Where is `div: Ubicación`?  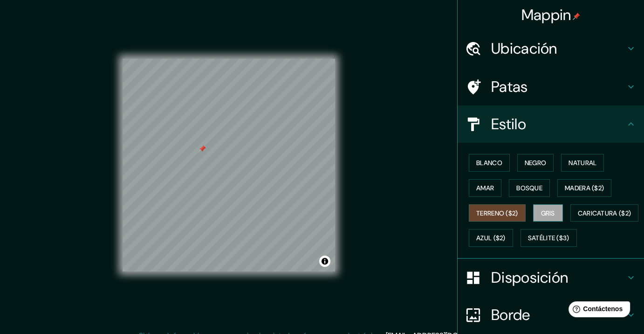
div: Ubicación is located at coordinates (551, 48).